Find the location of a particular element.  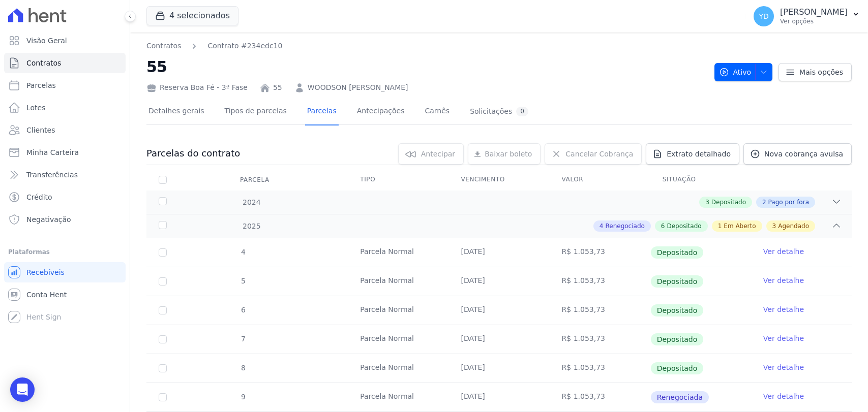

div: Solicitações is located at coordinates (499, 111).